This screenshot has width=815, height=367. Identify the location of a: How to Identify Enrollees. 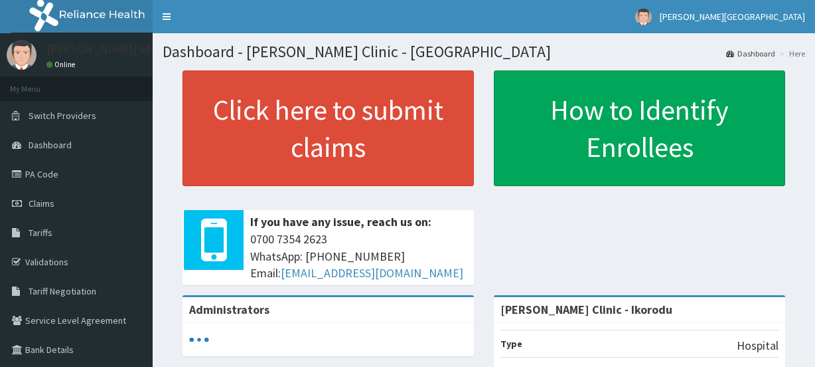
(639, 128).